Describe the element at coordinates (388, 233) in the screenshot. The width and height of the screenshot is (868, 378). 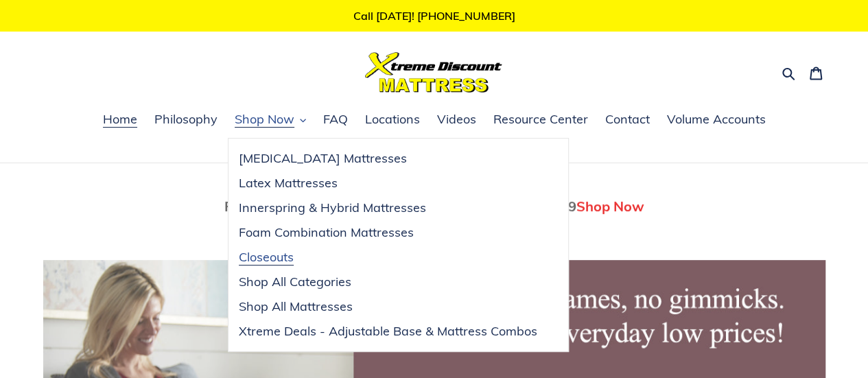
I see `a: Foam Combination Mattresses` at that location.